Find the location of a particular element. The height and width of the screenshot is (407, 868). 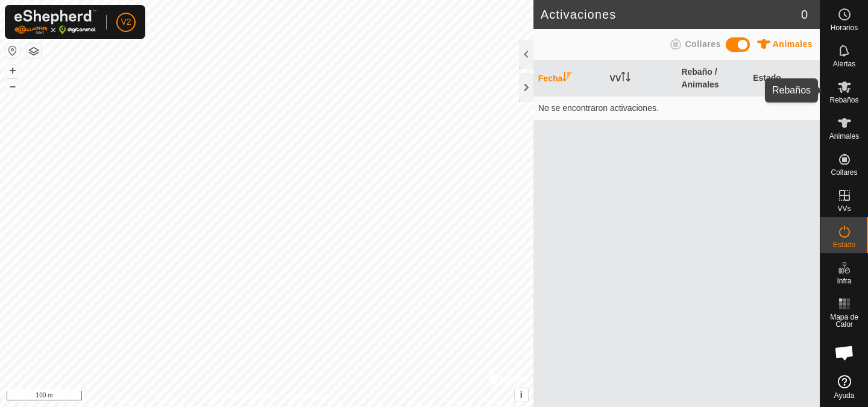

img: Logo Gallagher is located at coordinates (55, 21).